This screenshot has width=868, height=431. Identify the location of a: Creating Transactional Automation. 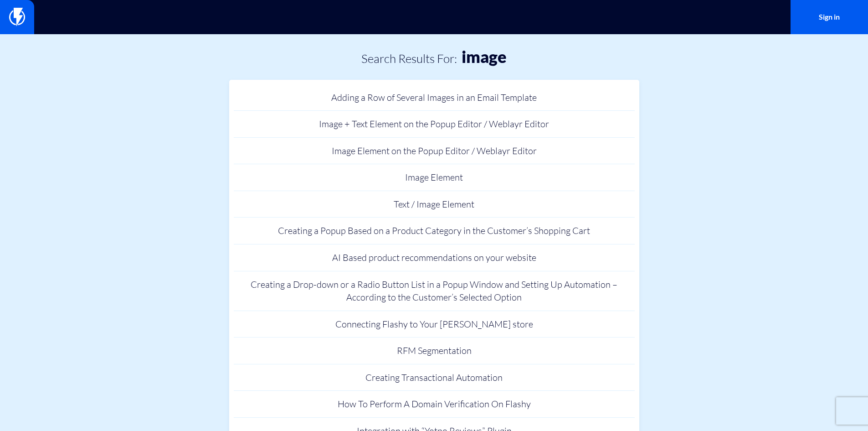
(434, 377).